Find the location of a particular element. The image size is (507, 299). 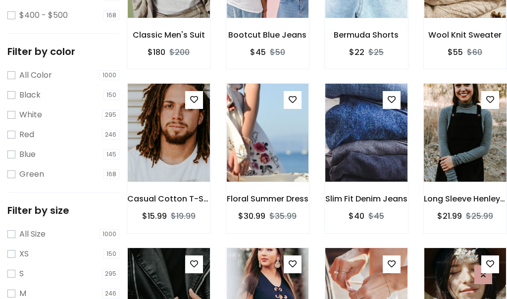

h6: $22 is located at coordinates (356, 52).